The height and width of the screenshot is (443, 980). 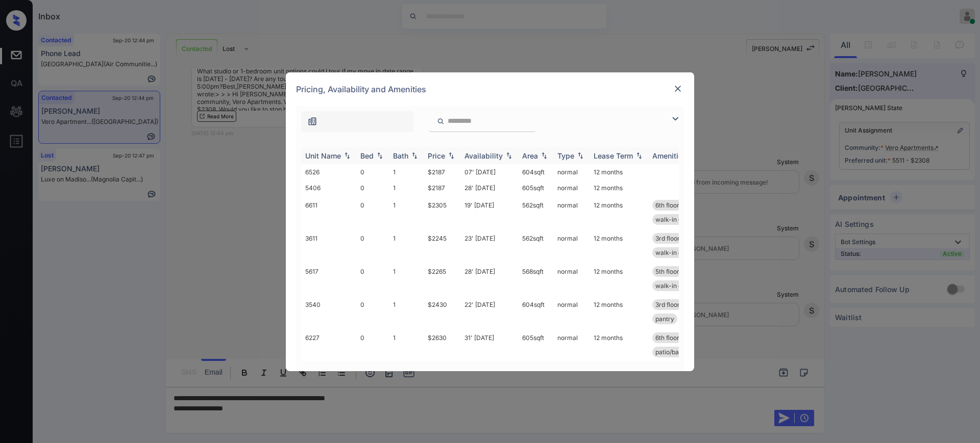 I want to click on img: close, so click(x=678, y=89).